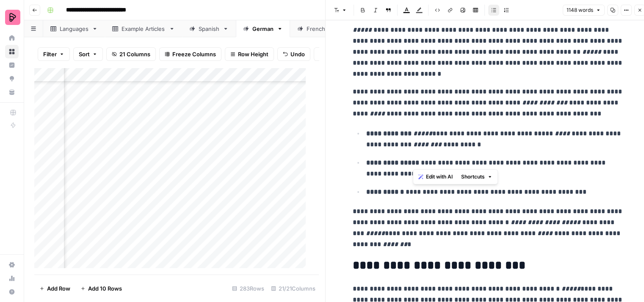 This screenshot has width=644, height=302. Describe the element at coordinates (12, 78) in the screenshot. I see `a: Opportunities` at that location.